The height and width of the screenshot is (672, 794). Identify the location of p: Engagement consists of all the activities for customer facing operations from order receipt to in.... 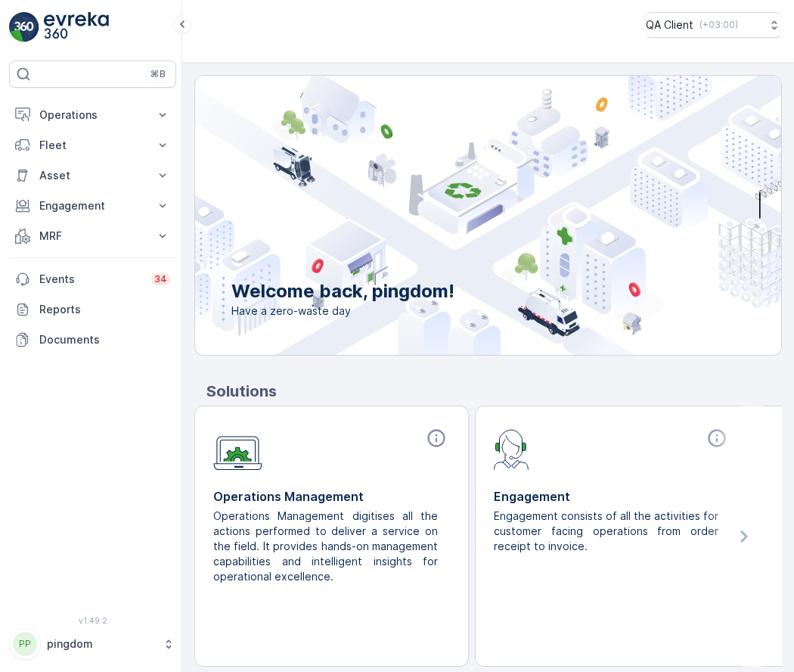
(606, 531).